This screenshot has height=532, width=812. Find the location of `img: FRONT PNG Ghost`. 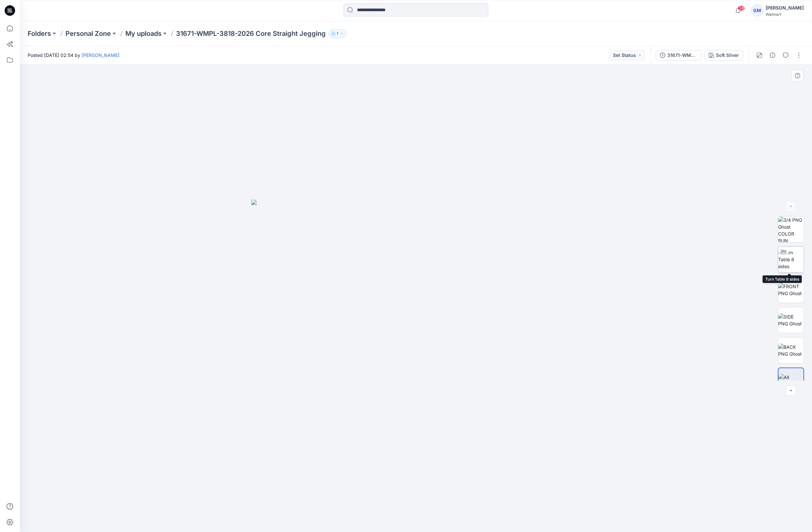

img: FRONT PNG Ghost is located at coordinates (791, 289).